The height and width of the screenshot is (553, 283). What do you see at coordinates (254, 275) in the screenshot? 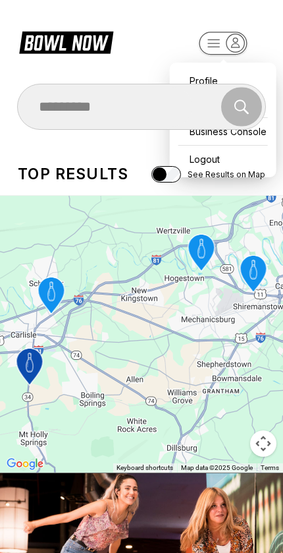
I see `gmp-advanced-marker: Trindle Bowl` at bounding box center [254, 275].